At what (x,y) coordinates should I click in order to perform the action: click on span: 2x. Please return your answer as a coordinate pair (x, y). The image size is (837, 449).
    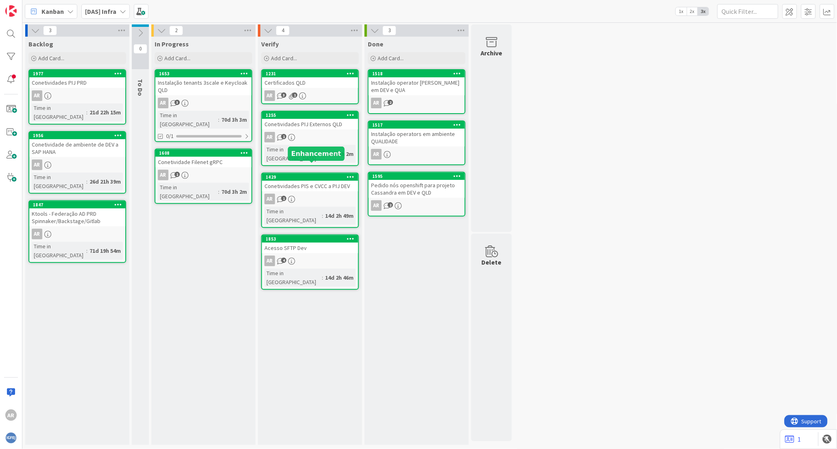
    Looking at the image, I should click on (692, 11).